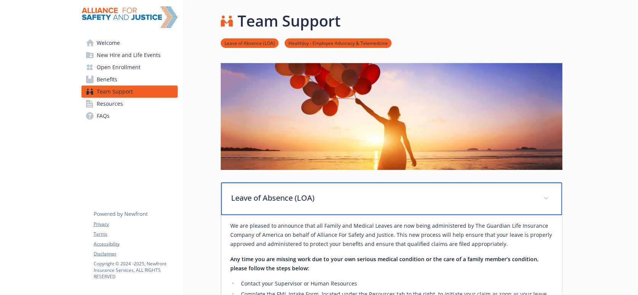  I want to click on a: Welcome, so click(129, 43).